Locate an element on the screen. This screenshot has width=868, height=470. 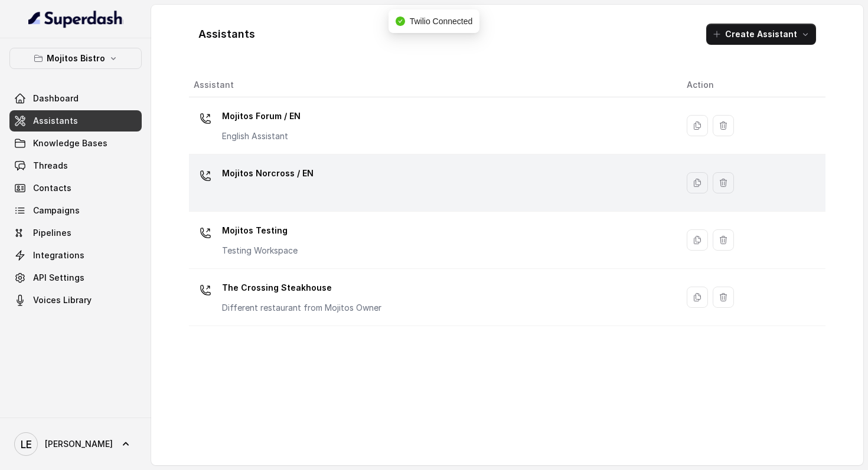
p: Mojitos Forum / EN is located at coordinates (261, 116).